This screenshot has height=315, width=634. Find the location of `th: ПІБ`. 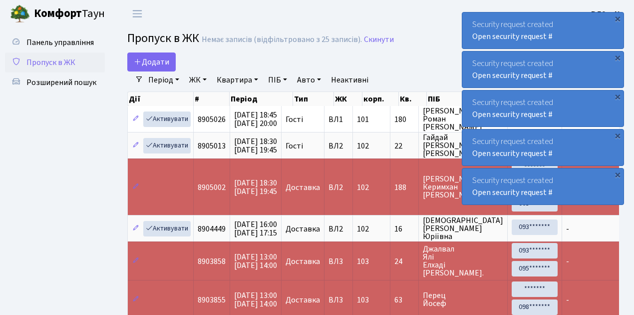

th: ПІБ is located at coordinates (458, 99).